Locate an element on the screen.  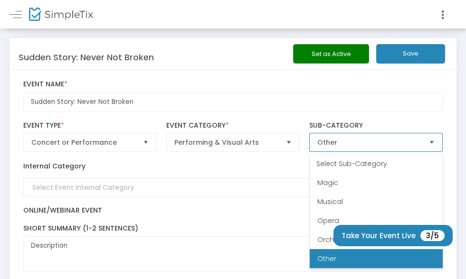
button: Take Your Event Live3/5 is located at coordinates (393, 236).